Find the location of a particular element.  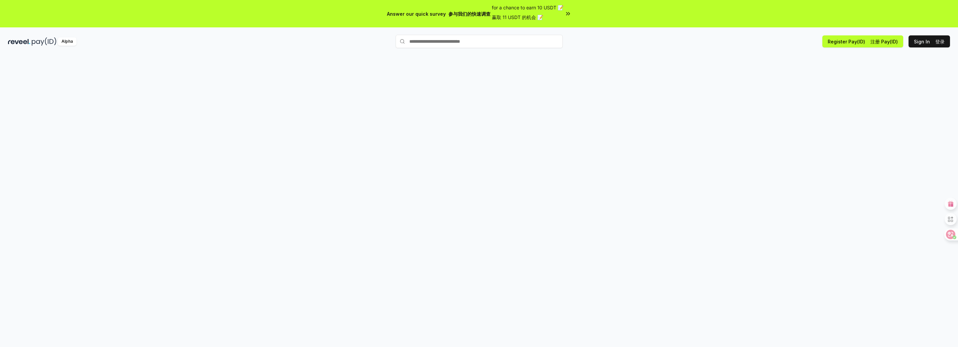

img: reveel_dark is located at coordinates (19, 41).